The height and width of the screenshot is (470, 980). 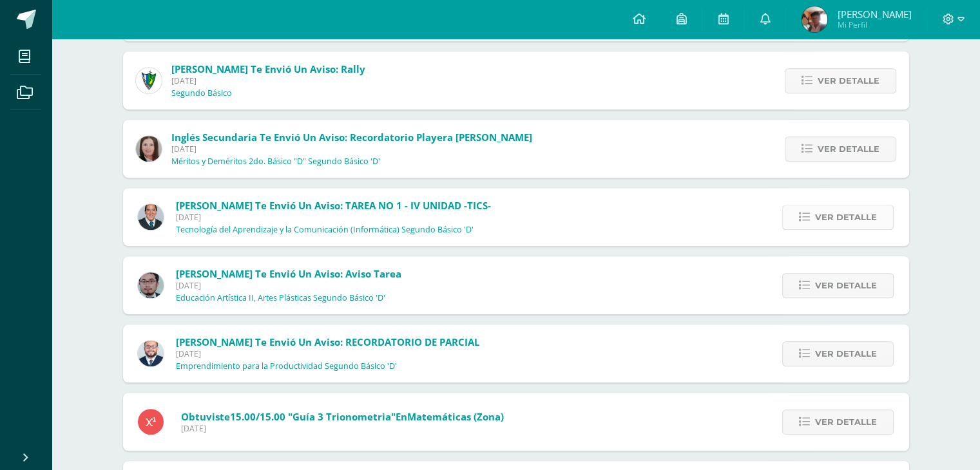 I want to click on img: eaa624bfc361f5d4e8a554d75d1a3cf6.png, so click(x=150, y=354).